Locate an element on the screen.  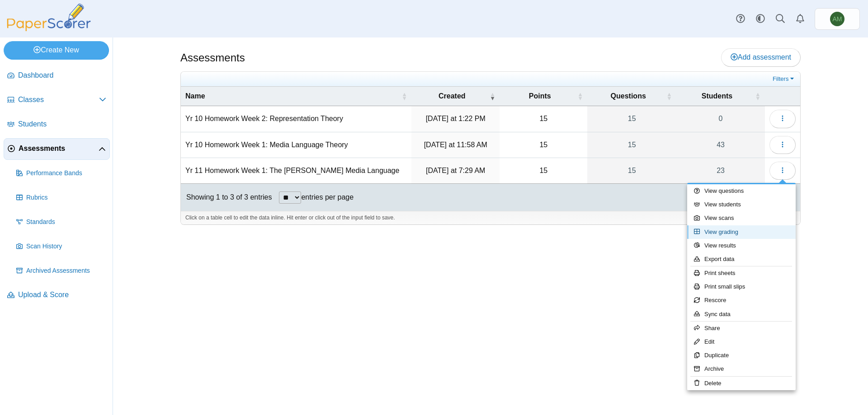
a: Performance Bands is located at coordinates (61, 174).